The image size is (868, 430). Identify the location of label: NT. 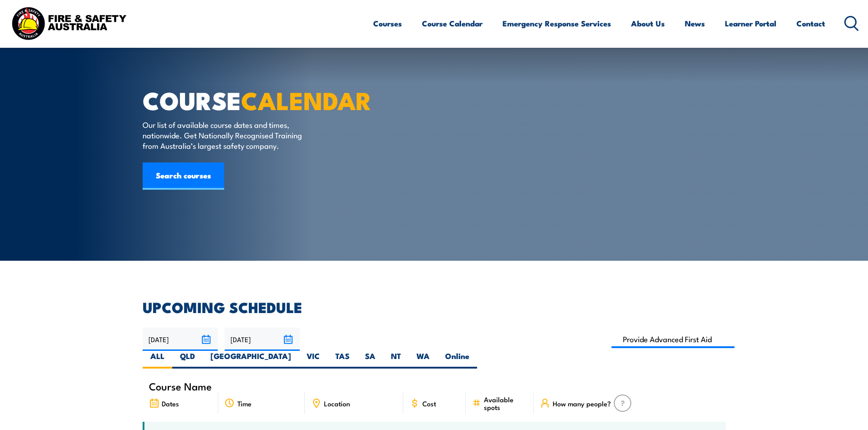
(396, 360).